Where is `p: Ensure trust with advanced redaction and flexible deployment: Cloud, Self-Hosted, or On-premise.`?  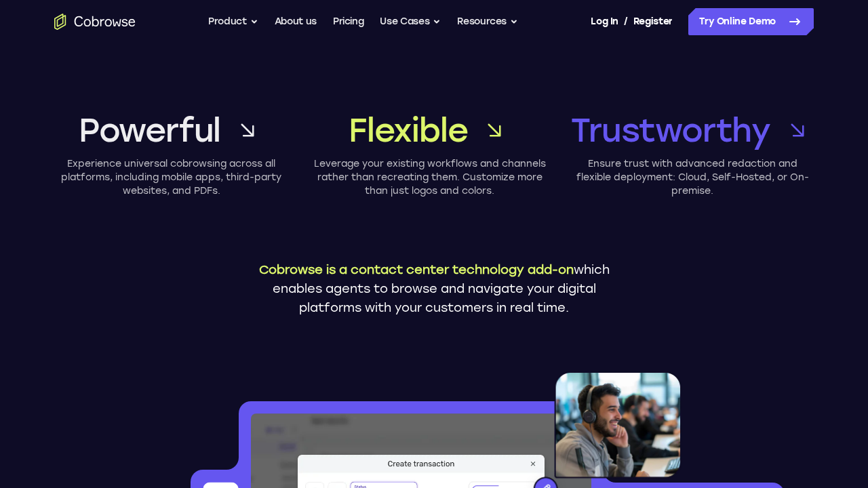
p: Ensure trust with advanced redaction and flexible deployment: Cloud, Self-Hosted, or On-premise. is located at coordinates (693, 177).